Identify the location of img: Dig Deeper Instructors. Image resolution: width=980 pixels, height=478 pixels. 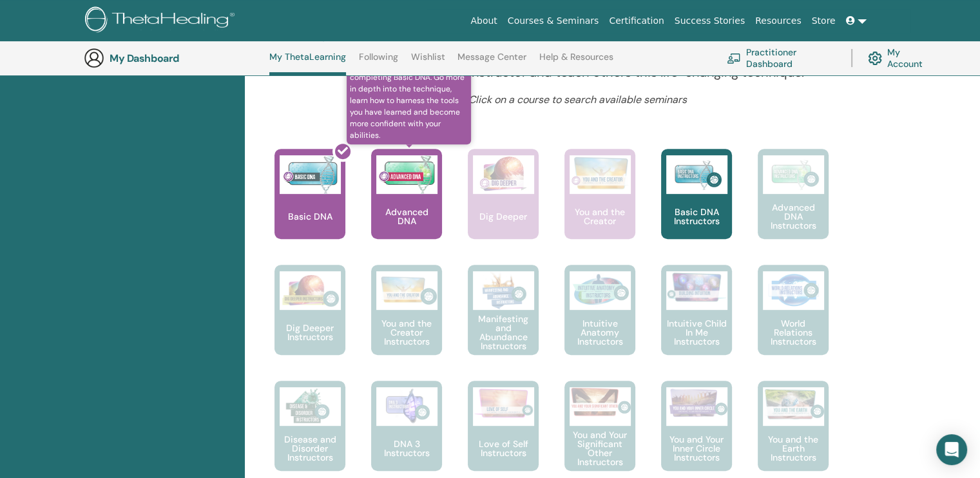
(310, 291).